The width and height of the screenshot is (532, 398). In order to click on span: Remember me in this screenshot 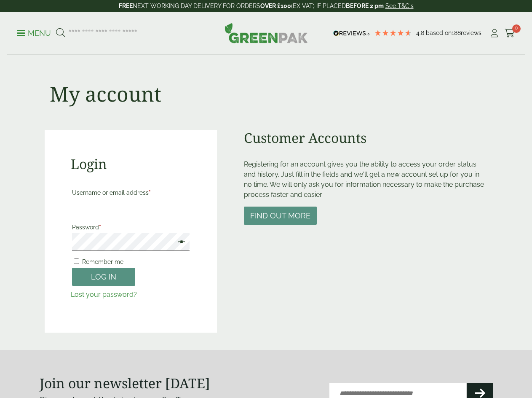, I will do `click(103, 262)`.